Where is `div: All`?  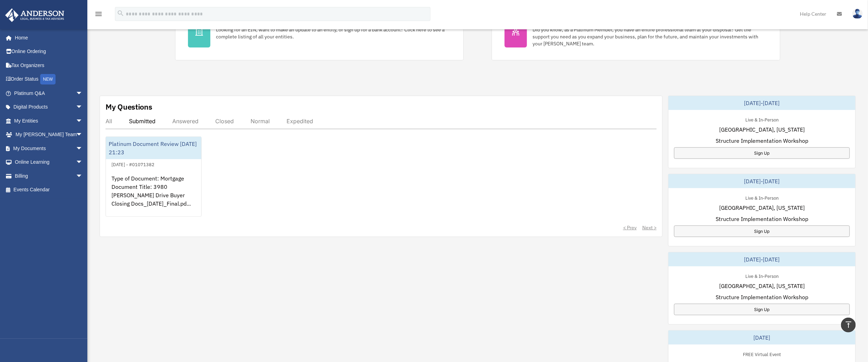
div: All is located at coordinates (108, 121).